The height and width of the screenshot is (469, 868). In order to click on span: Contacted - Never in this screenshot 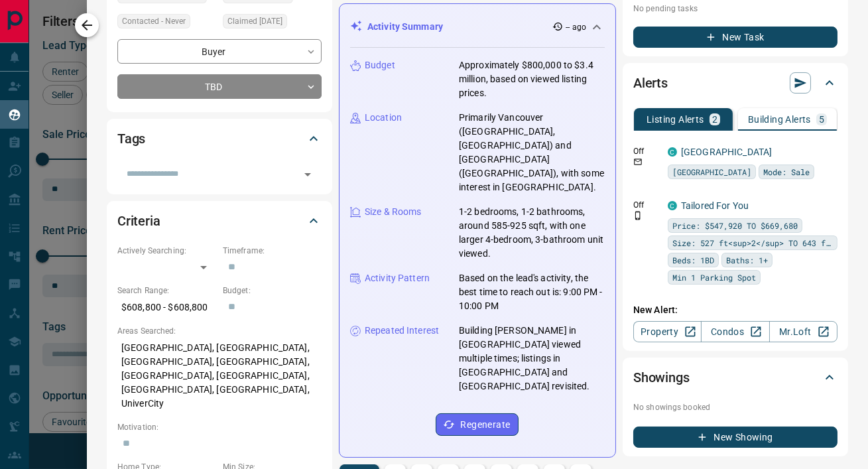, I will do `click(154, 21)`.